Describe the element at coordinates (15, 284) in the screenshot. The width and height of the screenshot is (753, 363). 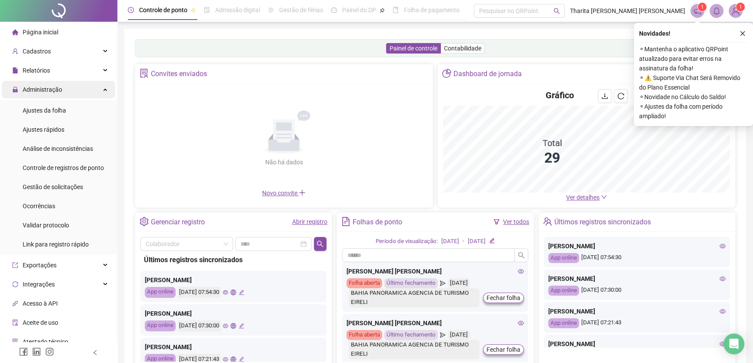
I see `span: sync` at that location.